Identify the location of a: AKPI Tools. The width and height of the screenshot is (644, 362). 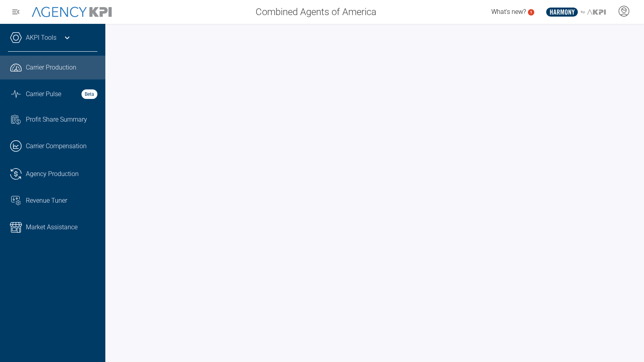
(41, 38).